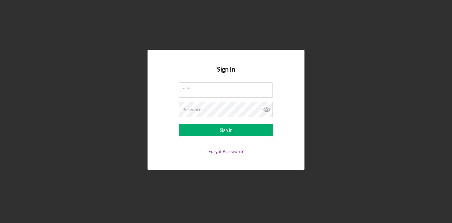  I want to click on label: Password, so click(192, 110).